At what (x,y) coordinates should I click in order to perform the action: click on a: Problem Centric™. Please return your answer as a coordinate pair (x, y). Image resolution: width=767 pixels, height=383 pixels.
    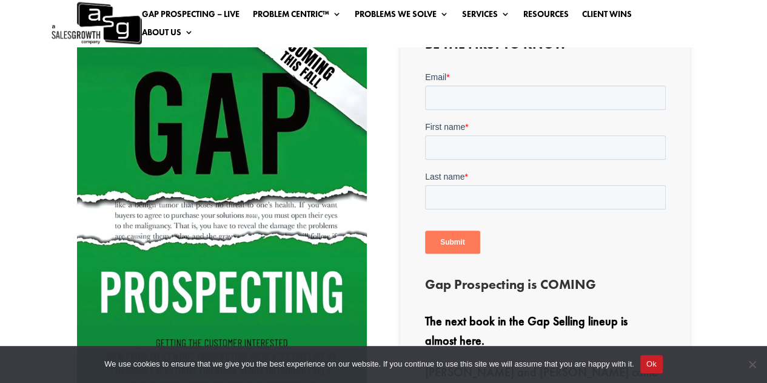
    Looking at the image, I should click on (297, 16).